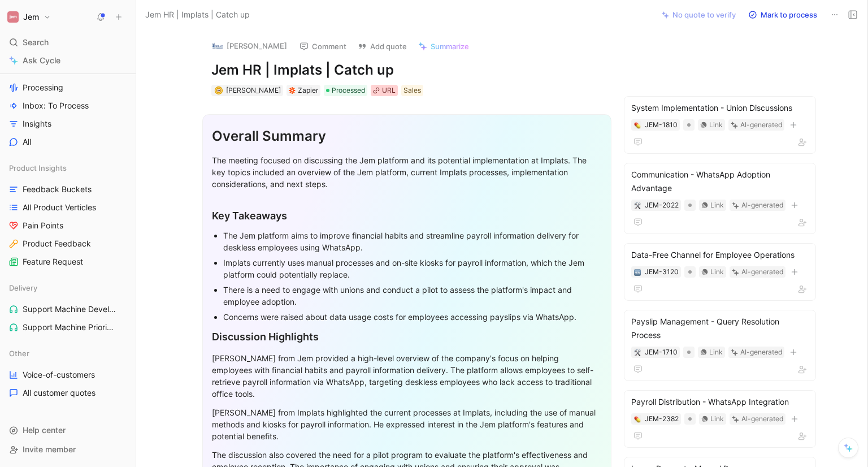 This screenshot has height=467, width=868. Describe the element at coordinates (68, 43) in the screenshot. I see `div: Search` at that location.